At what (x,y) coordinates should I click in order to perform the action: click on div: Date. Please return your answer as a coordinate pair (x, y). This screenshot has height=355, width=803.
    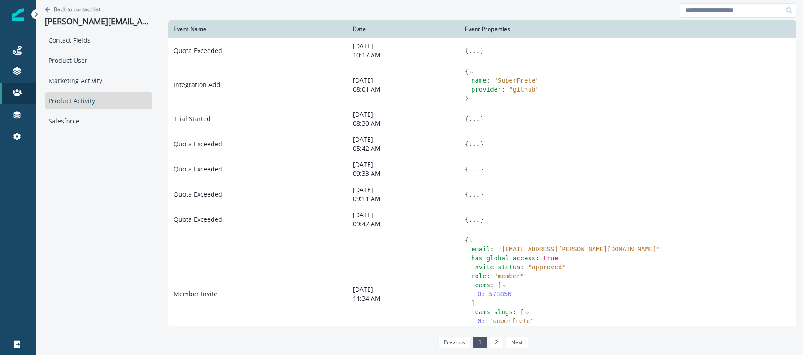
    Looking at the image, I should click on (404, 29).